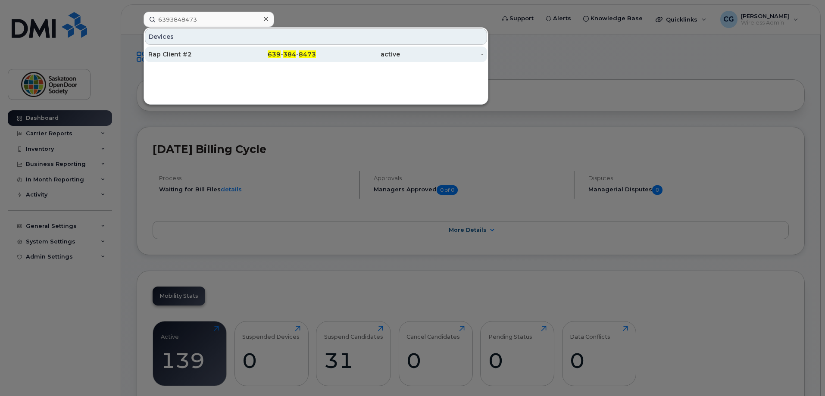 The width and height of the screenshot is (825, 396). Describe the element at coordinates (307, 54) in the screenshot. I see `span: 8473` at that location.